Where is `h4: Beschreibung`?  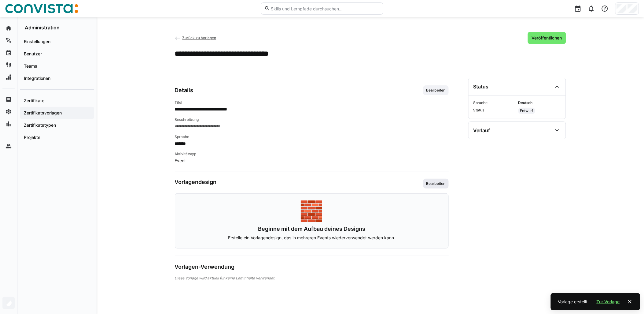
h4: Beschreibung is located at coordinates (312, 120).